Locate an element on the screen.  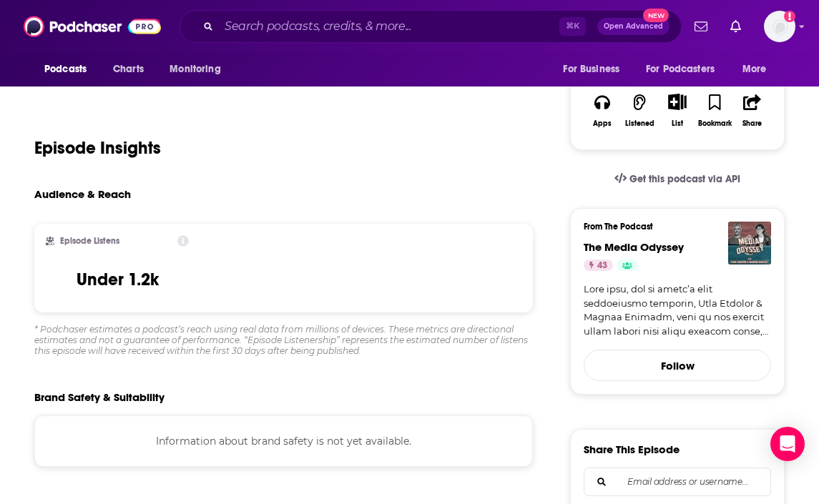
span: ⌘ K is located at coordinates (573, 26).